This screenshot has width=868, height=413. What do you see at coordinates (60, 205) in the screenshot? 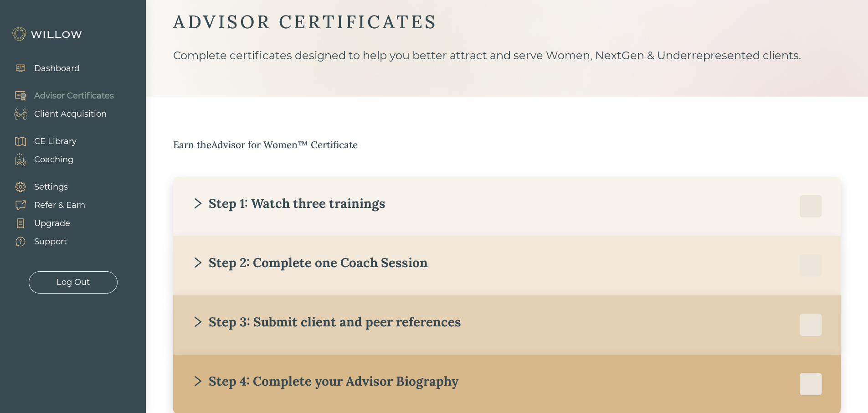
I see `div: Refer & Earn` at bounding box center [60, 205].